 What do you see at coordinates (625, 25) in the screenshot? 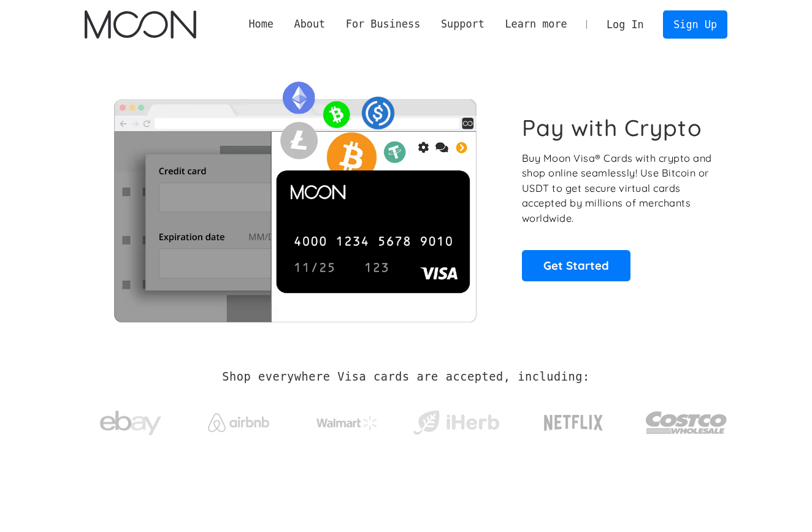
I see `a: Log In` at bounding box center [625, 25].